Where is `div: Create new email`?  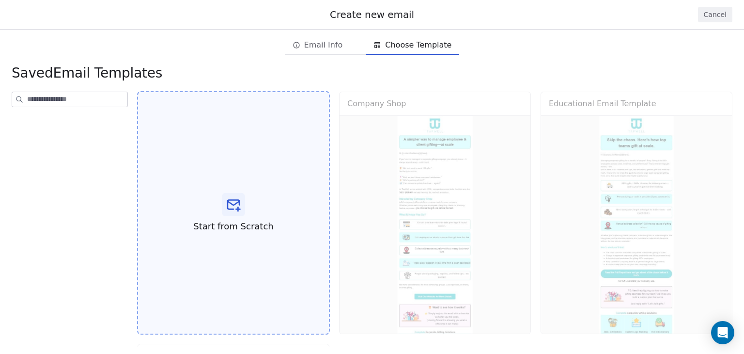 div: Create new email is located at coordinates (372, 15).